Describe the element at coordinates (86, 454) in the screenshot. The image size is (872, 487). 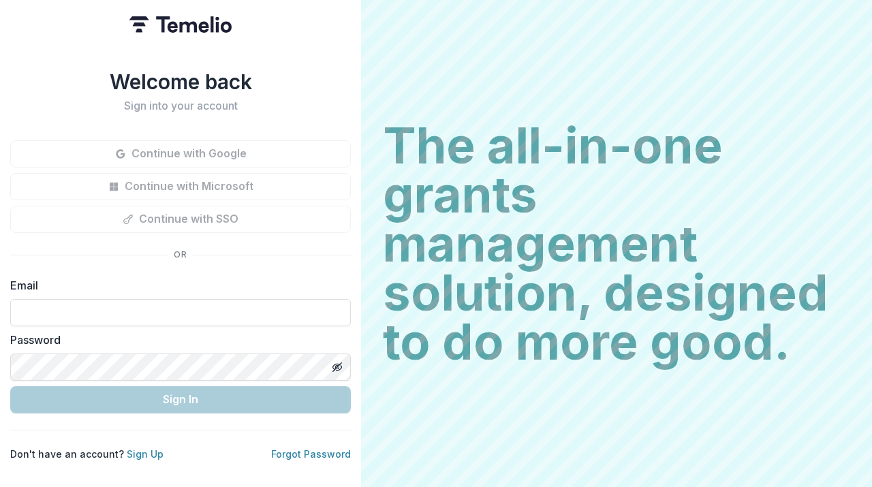
I see `p: Don't have an account?` at that location.